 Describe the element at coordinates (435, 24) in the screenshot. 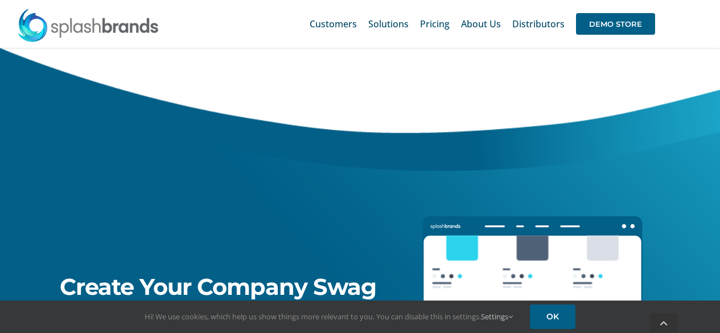

I see `span: Pricing` at that location.